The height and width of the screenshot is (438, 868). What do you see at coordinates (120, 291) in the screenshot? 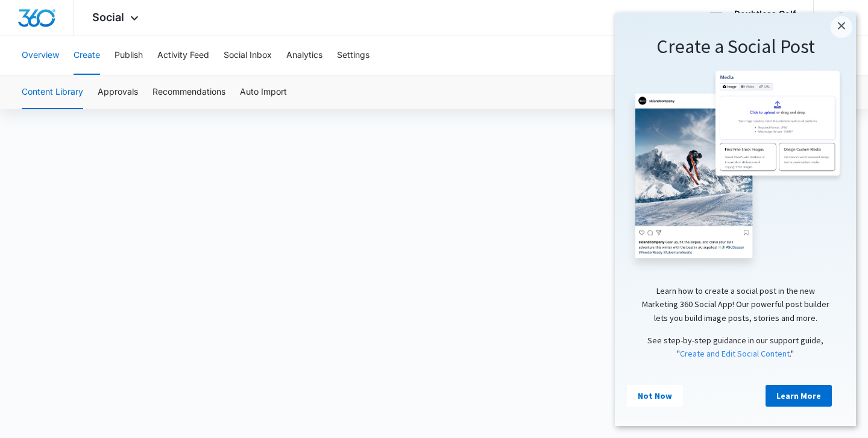
I see `p: Learn how to create a social post in the new Marketing 360 Social App! Our powerful post builder ...` at bounding box center [120, 291].